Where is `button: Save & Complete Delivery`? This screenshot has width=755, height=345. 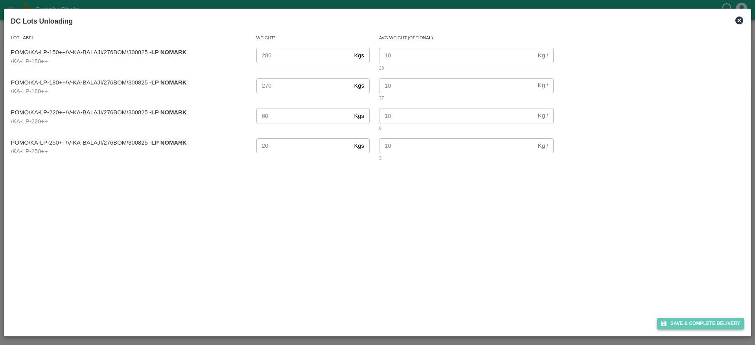 button: Save & Complete Delivery is located at coordinates (701, 324).